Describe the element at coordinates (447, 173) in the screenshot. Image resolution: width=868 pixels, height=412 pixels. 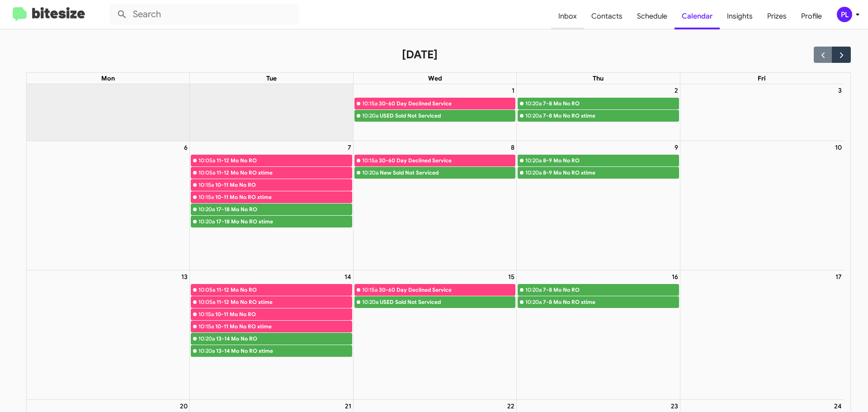
I see `div: New Sold Not Serviced` at that location.